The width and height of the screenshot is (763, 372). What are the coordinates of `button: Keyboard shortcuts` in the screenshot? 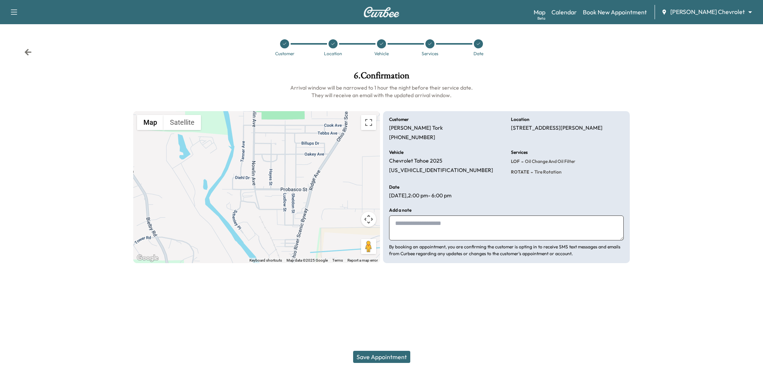 It's located at (266, 261).